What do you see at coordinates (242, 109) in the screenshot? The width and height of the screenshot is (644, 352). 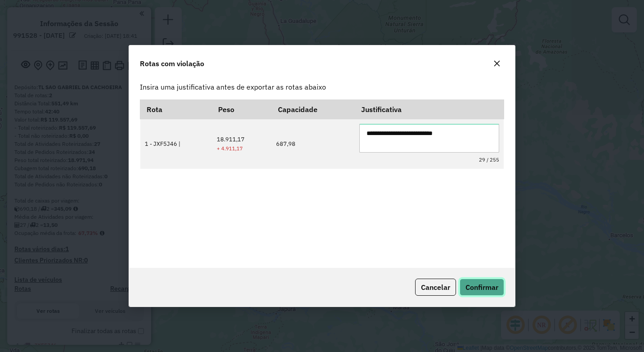 I see `th: Peso` at bounding box center [242, 109].